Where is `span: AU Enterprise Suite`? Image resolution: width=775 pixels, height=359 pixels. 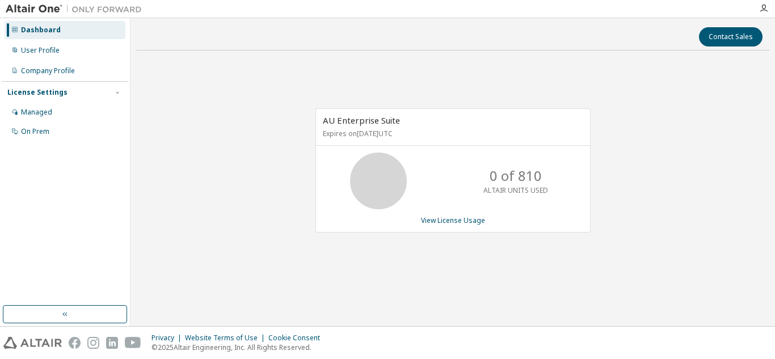
span: AU Enterprise Suite is located at coordinates (361, 120).